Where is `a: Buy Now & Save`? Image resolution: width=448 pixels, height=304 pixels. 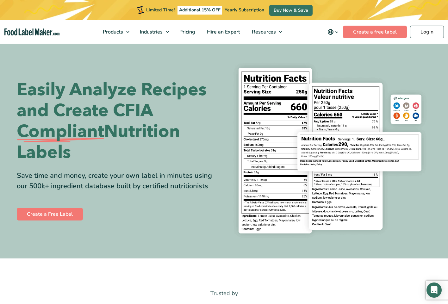
a: Buy Now & Save is located at coordinates (291, 10).